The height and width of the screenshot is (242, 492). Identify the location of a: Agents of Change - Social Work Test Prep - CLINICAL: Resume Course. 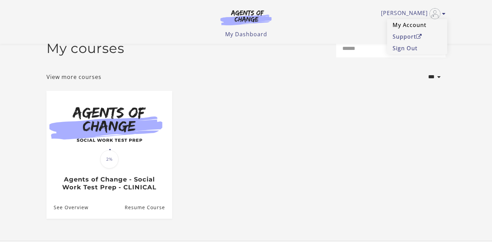
(148, 207).